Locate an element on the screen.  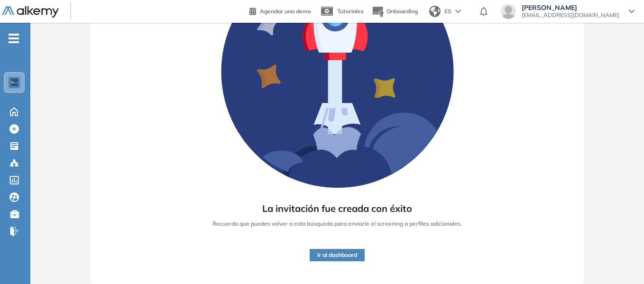
button: Onboarding is located at coordinates (395, 11).